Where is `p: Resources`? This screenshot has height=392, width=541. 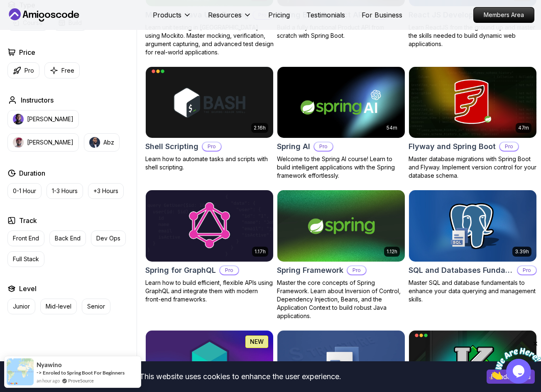 p: Resources is located at coordinates (225, 15).